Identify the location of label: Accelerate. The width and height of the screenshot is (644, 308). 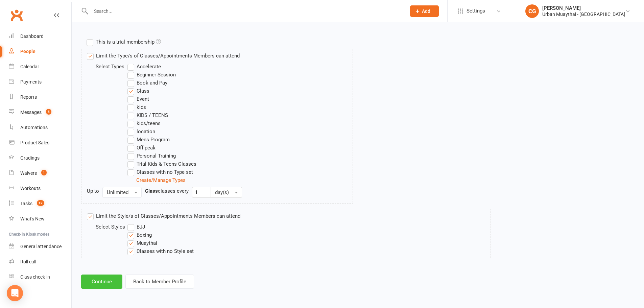
(144, 67).